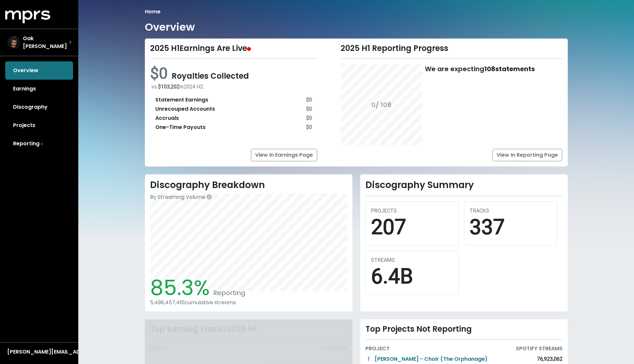 Image resolution: width=634 pixels, height=364 pixels. Describe the element at coordinates (369, 359) in the screenshot. I see `div: 1` at that location.